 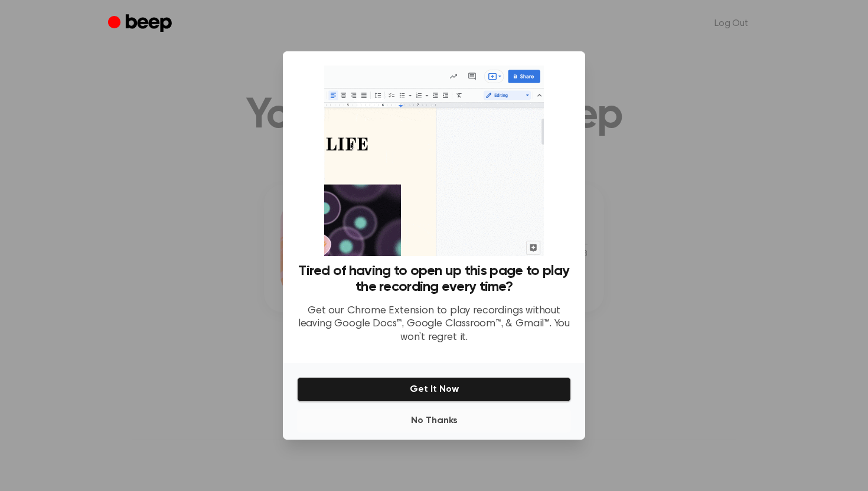 What do you see at coordinates (732, 24) in the screenshot?
I see `a: Log Out` at bounding box center [732, 24].